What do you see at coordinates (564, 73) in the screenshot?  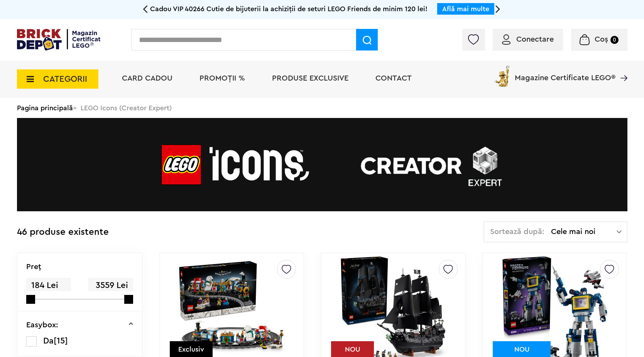 I see `span: Magazine Certificate LEGO®` at bounding box center [564, 73].